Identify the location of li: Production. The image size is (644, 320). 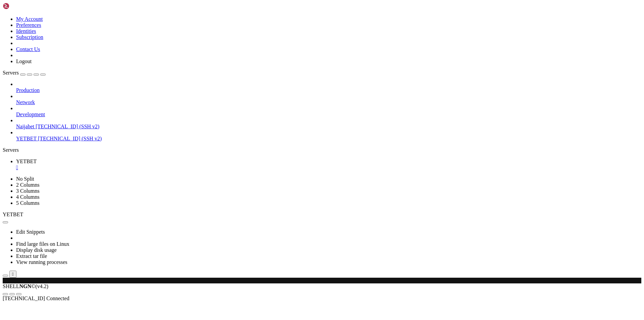
(328, 88).